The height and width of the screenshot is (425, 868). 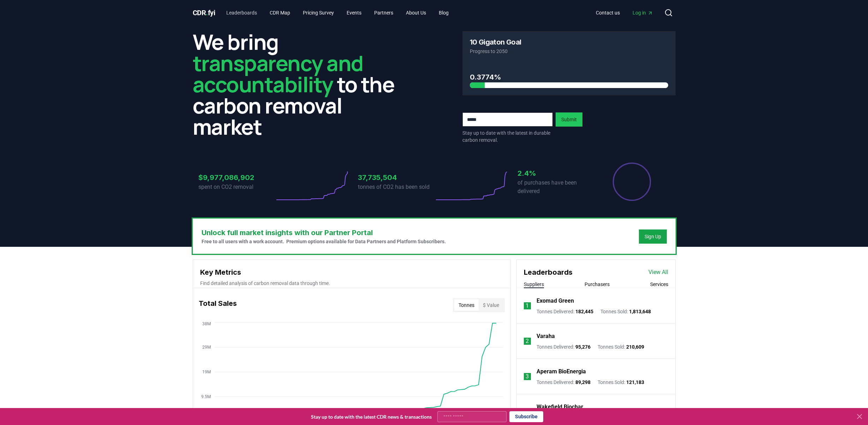 I want to click on button: Sign Up, so click(x=653, y=236).